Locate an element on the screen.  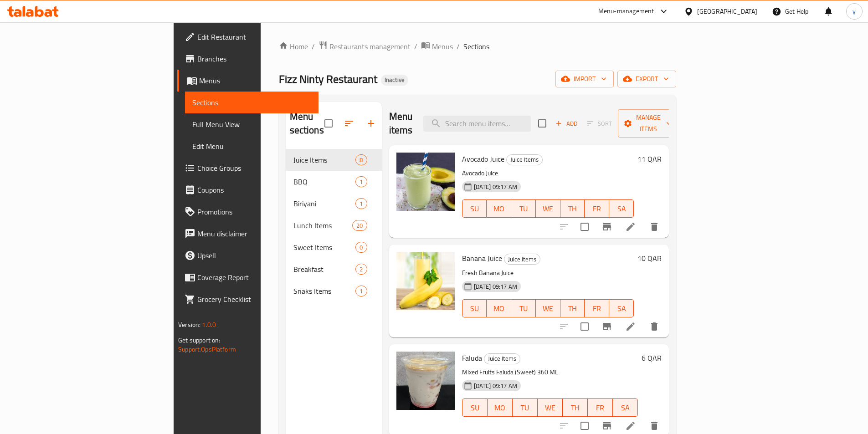
a: Promotions is located at coordinates (248, 211).